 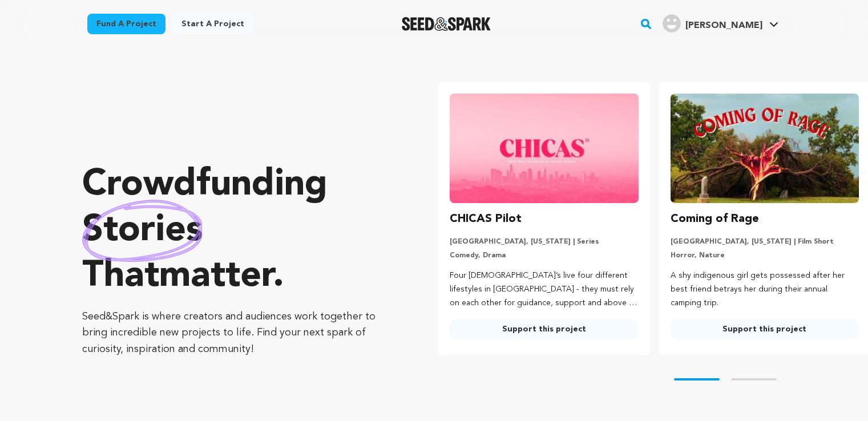 What do you see at coordinates (720, 22) in the screenshot?
I see `a: Elaine R.'s Profile` at bounding box center [720, 22].